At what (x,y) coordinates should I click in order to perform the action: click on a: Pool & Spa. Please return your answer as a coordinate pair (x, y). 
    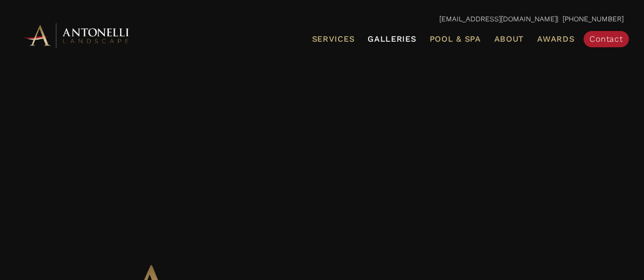
    Looking at the image, I should click on (455, 39).